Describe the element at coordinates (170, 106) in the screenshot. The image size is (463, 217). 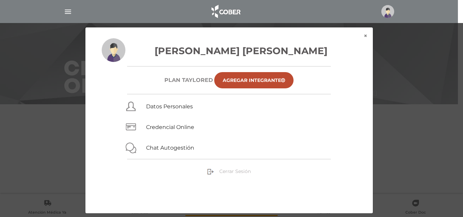
I see `a: Datos Personales` at that location.